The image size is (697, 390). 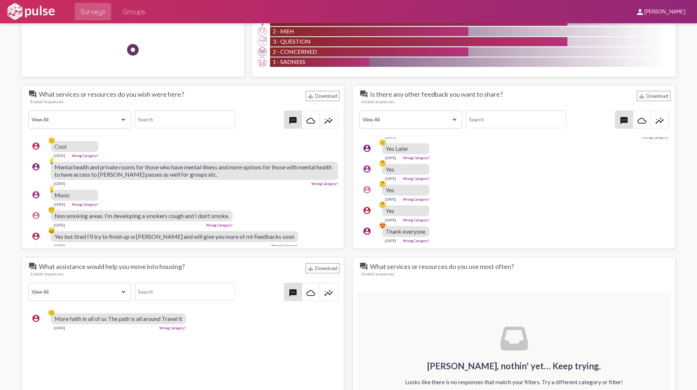 I want to click on img: svg+xml;base64,PHN2ZyB4bWxucz0iaHR0cDovL3d3dy53My5vcmcvMjAwMC9zdmciIHZpZXdCb3g9IjAgMCA1MTIgNTEyIj..., so click(x=514, y=338).